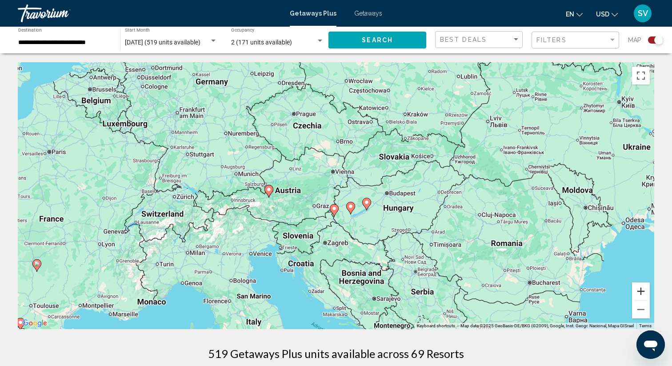 The height and width of the screenshot is (366, 672). I want to click on span: Map, so click(635, 40).